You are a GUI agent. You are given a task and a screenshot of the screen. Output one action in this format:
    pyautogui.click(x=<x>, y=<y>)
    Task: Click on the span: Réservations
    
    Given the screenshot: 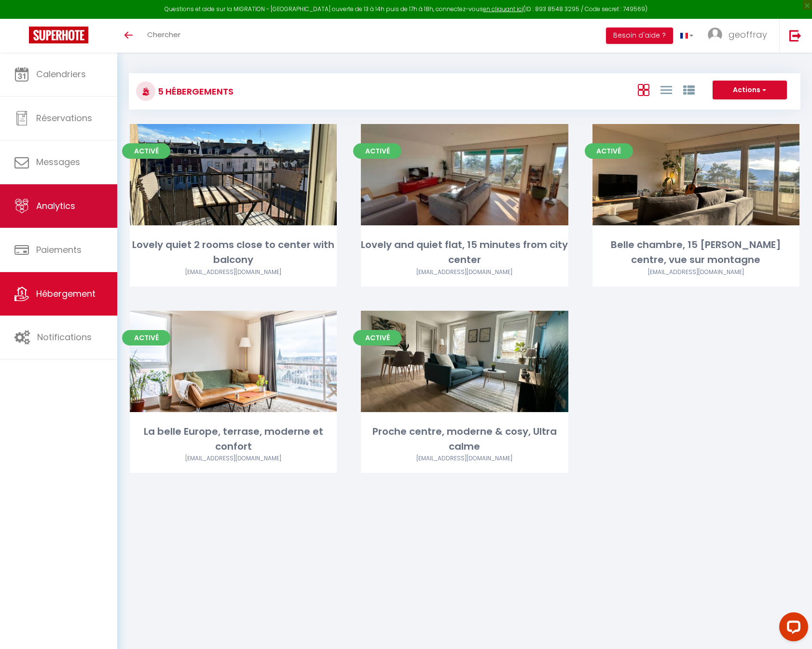 What is the action you would take?
    pyautogui.click(x=64, y=118)
    